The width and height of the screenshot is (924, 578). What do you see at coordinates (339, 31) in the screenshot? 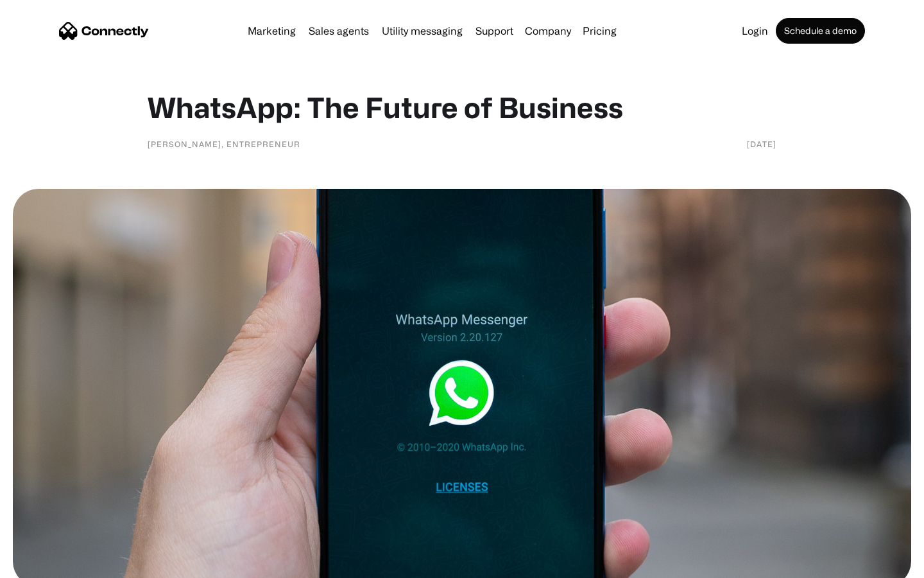
I see `a: Sales agents` at bounding box center [339, 31].